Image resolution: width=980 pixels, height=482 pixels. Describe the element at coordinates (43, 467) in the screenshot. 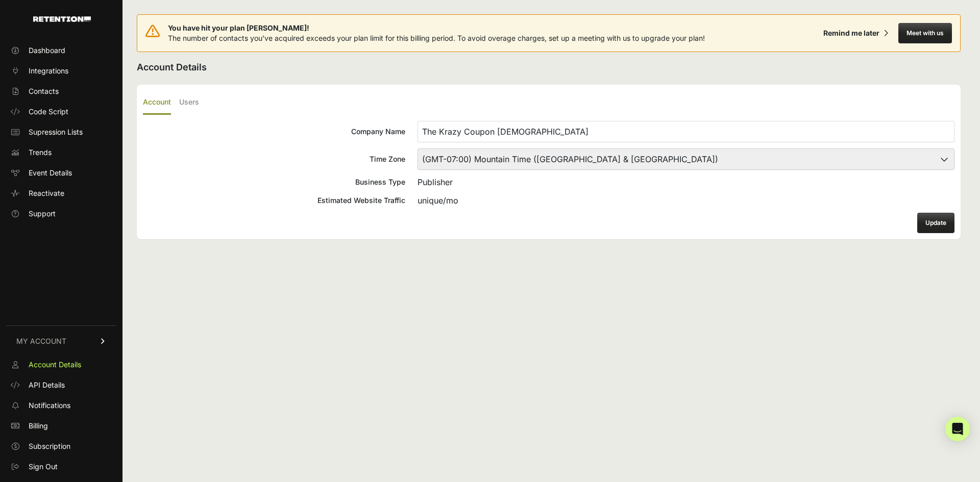

I see `span: Sign Out` at that location.